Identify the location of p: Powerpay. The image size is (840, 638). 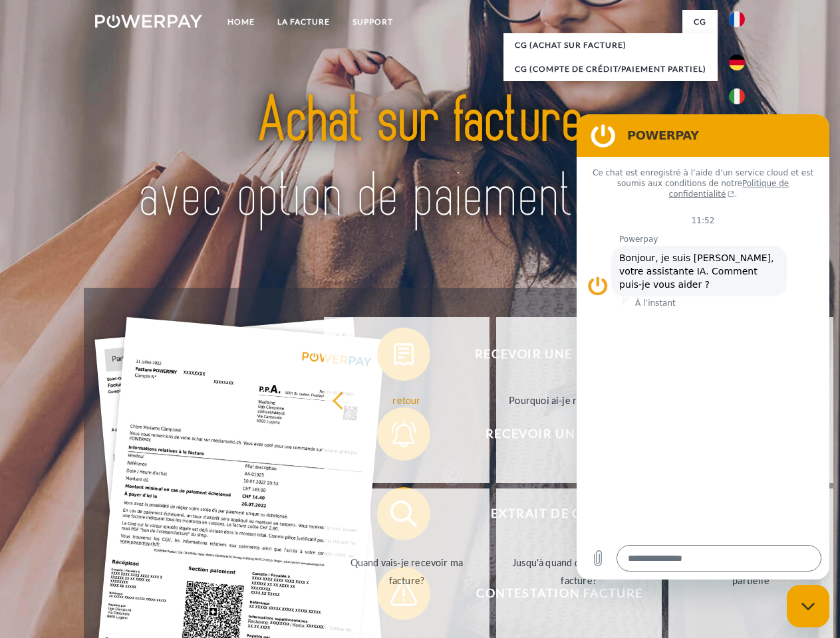
(148, 125).